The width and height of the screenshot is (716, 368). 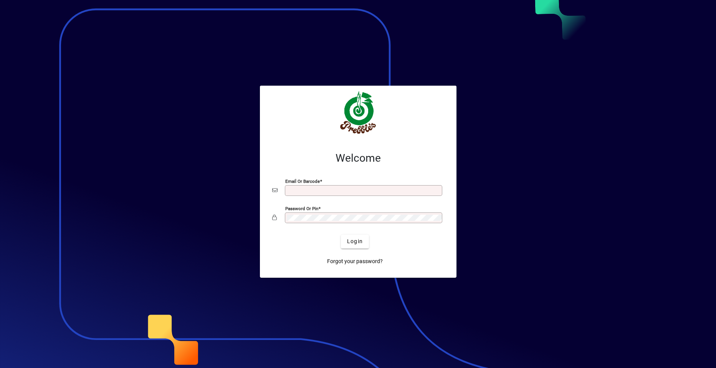 What do you see at coordinates (358, 158) in the screenshot?
I see `h2: Welcome` at bounding box center [358, 158].